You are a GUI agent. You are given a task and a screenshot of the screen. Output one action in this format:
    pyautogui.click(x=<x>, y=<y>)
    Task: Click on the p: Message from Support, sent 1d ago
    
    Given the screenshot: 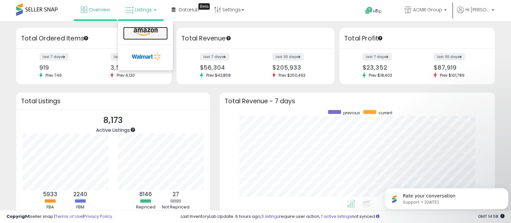 What is the action you would take?
    pyautogui.click(x=70, y=28)
    